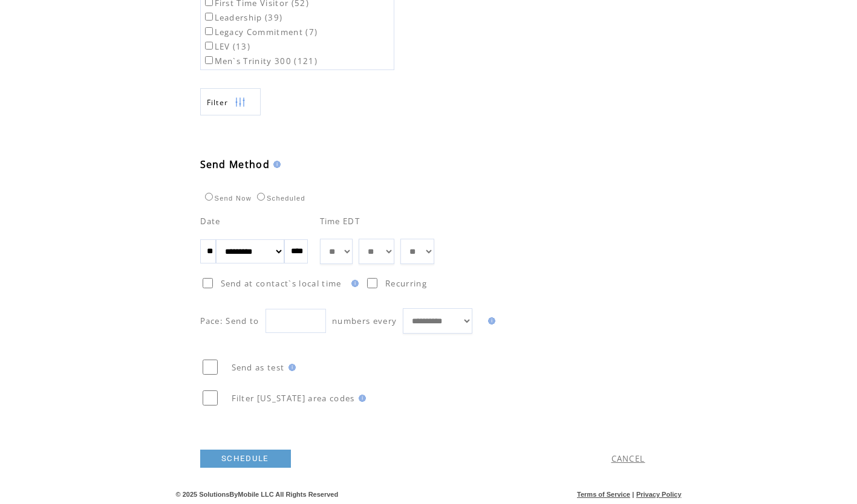 Image resolution: width=857 pixels, height=504 pixels. I want to click on input: Scheduled, so click(261, 196).